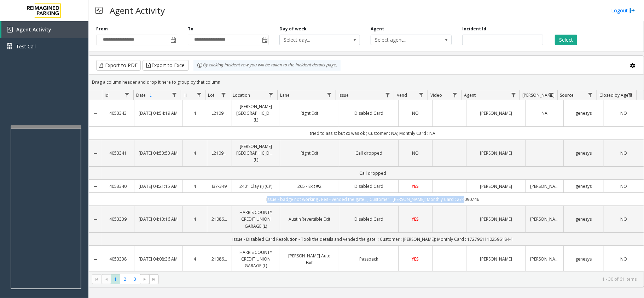  What do you see at coordinates (400, 279) in the screenshot?
I see `kendo-pager-info: 1 - 30 of 61 items` at bounding box center [400, 279].